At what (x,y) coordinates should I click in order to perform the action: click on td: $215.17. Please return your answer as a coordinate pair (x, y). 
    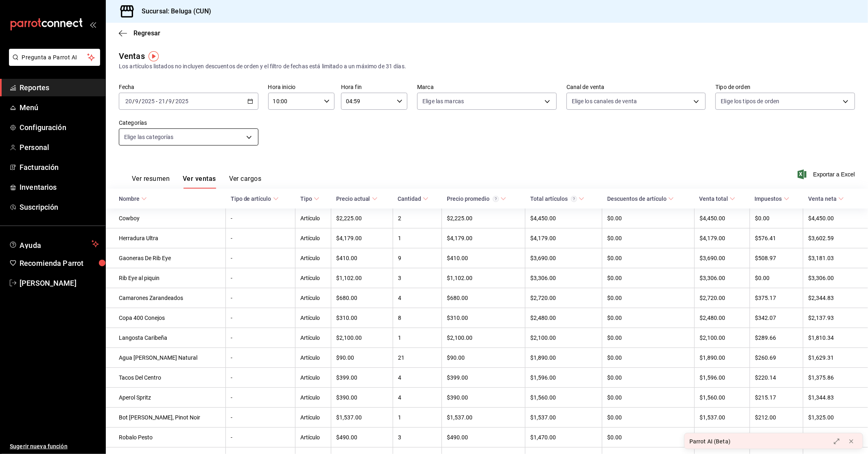
    Looking at the image, I should click on (776, 397).